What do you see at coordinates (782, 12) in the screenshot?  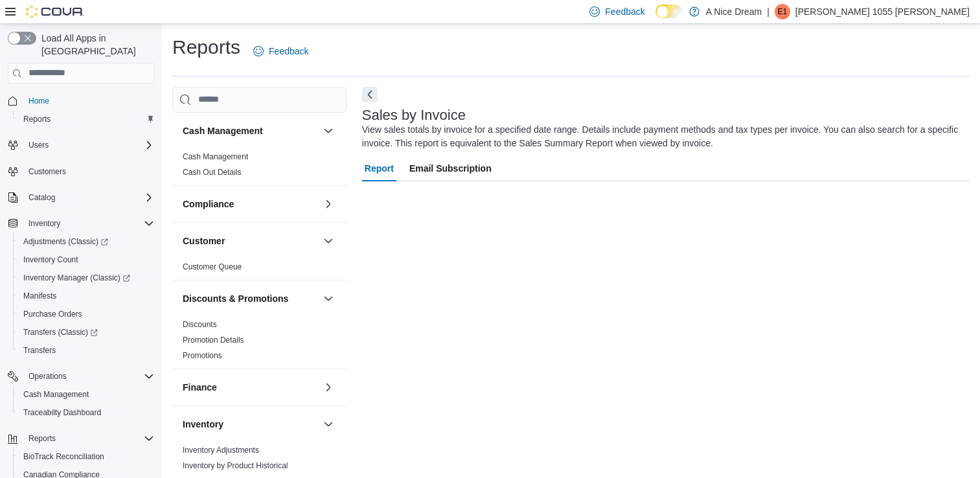 I see `span: E1` at bounding box center [782, 12].